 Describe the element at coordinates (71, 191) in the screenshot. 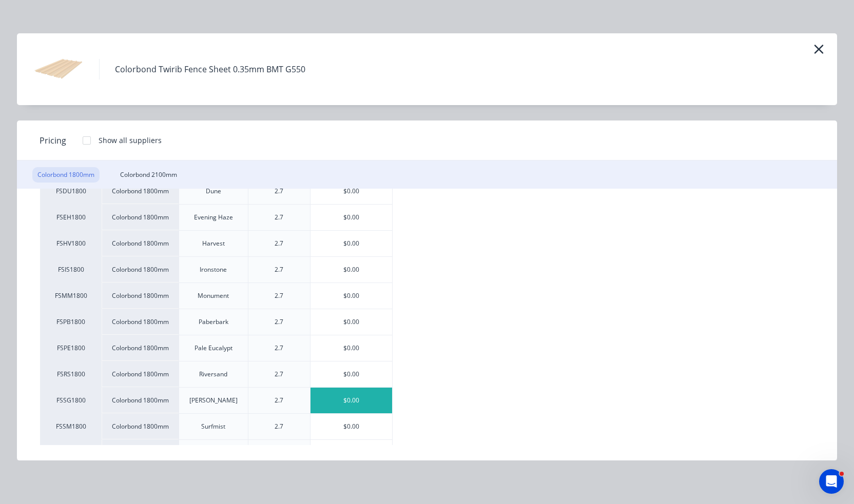

I see `div: FSDU1800` at that location.